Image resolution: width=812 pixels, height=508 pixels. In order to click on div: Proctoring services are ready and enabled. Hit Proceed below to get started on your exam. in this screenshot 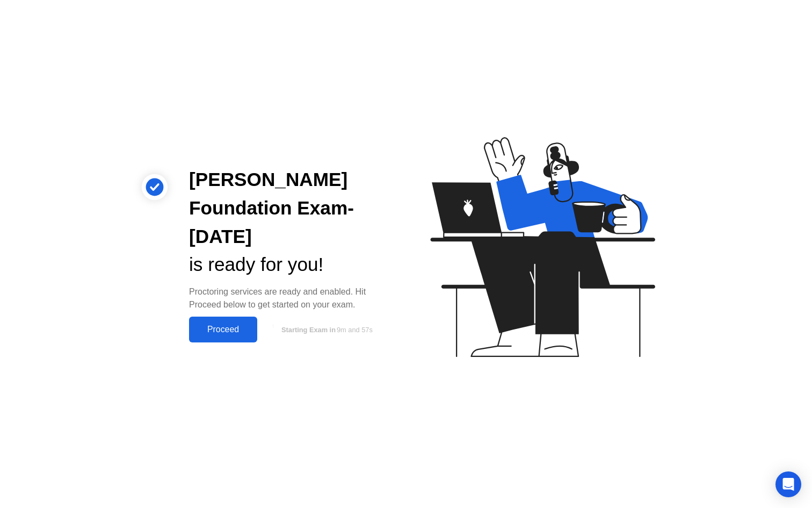, I will do `click(289, 298)`.